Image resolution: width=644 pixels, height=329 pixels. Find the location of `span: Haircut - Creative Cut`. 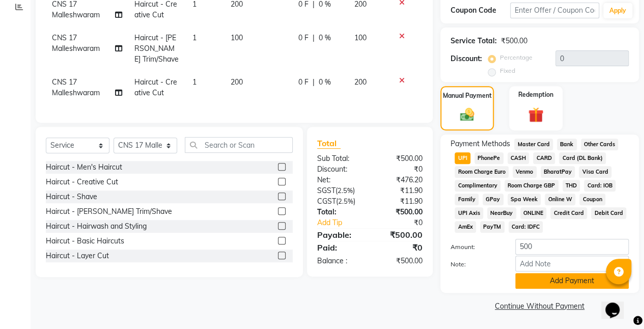

span: Haircut - Creative Cut is located at coordinates (156, 87).